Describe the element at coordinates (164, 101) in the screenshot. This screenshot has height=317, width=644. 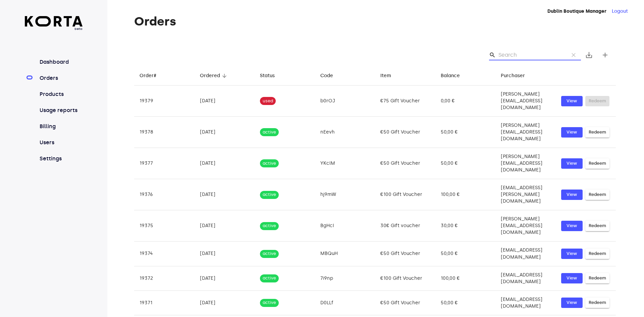
I see `td: 19379` at that location.